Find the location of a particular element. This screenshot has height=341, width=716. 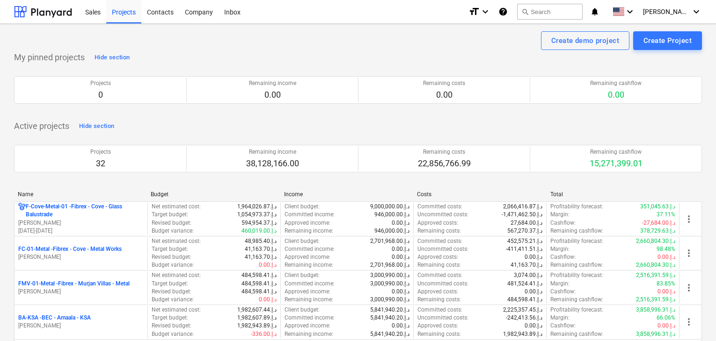

p: My pinned projects is located at coordinates (49, 58).